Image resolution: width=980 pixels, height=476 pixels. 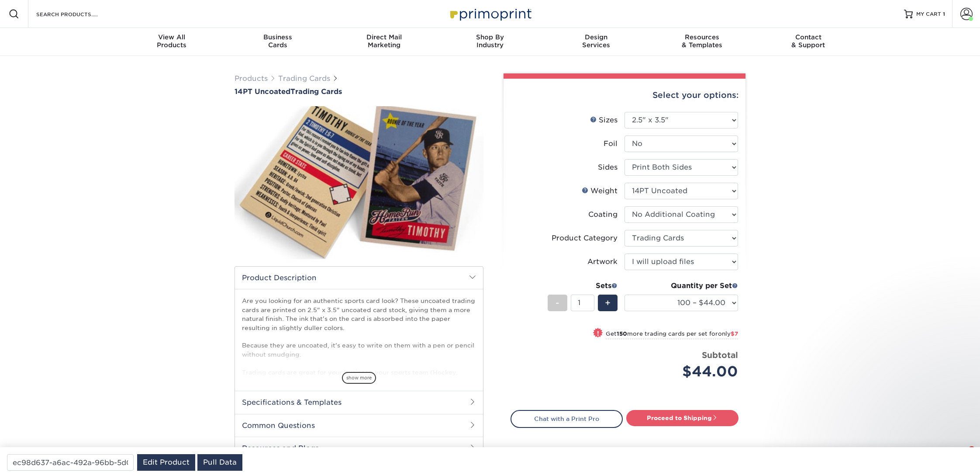 What do you see at coordinates (384, 41) in the screenshot?
I see `div: Marketing` at bounding box center [384, 41].